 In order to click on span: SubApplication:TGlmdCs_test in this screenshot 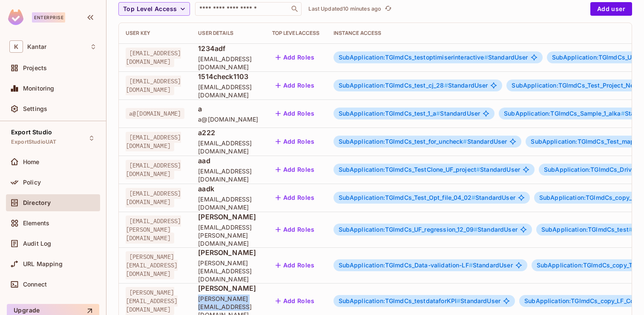, I will do `click(587, 230)`.